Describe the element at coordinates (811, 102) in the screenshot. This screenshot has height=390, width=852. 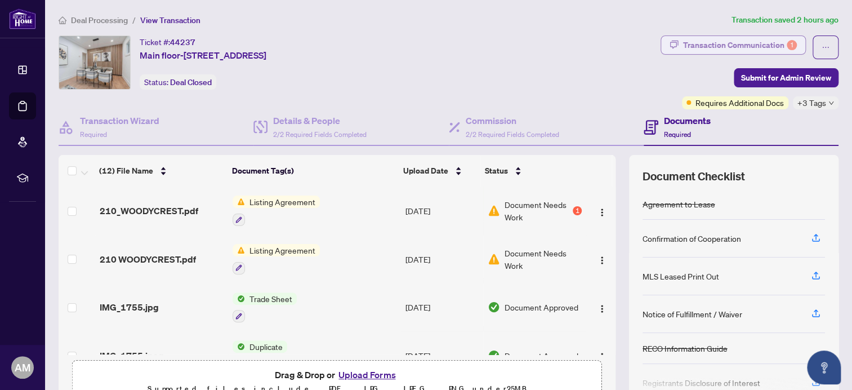
I see `span: +3 Tags` at that location.